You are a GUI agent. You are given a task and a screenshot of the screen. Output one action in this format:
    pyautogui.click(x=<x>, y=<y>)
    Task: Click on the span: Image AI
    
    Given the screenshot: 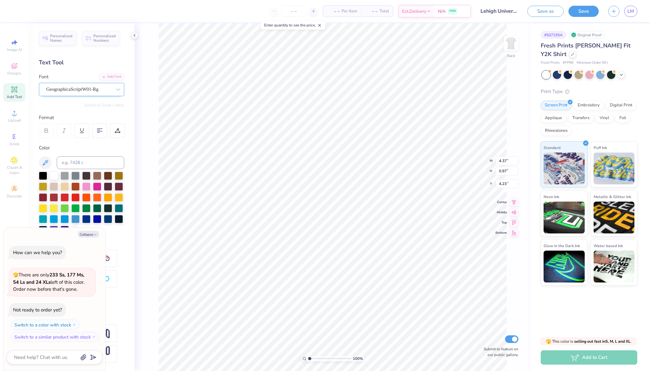 What is the action you would take?
    pyautogui.click(x=14, y=50)
    